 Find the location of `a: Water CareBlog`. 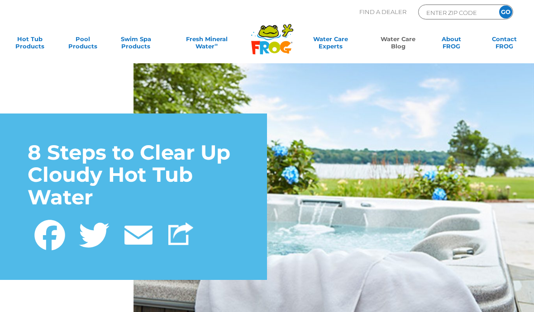

a: Water CareBlog is located at coordinates (398, 44).